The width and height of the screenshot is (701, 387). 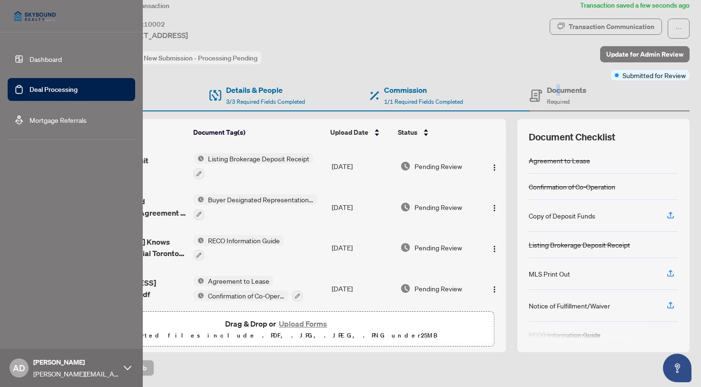 What do you see at coordinates (606, 27) in the screenshot?
I see `button: Transaction Communication` at bounding box center [606, 27].